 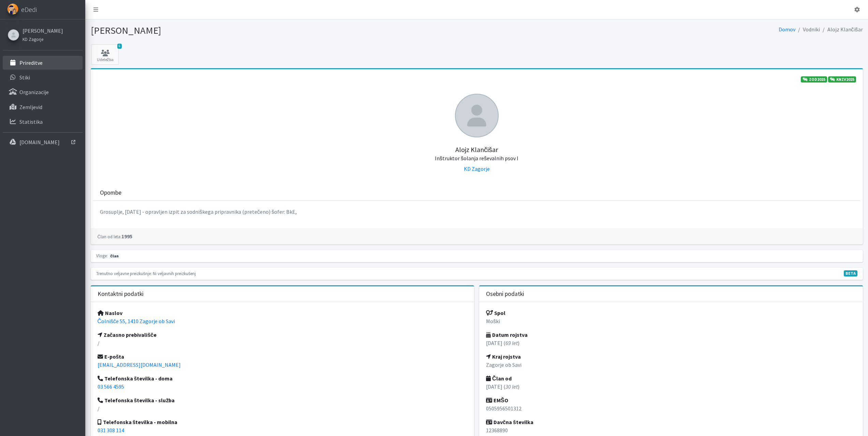 What do you see at coordinates (111, 430) in the screenshot?
I see `a: 031 308 114` at bounding box center [111, 430].